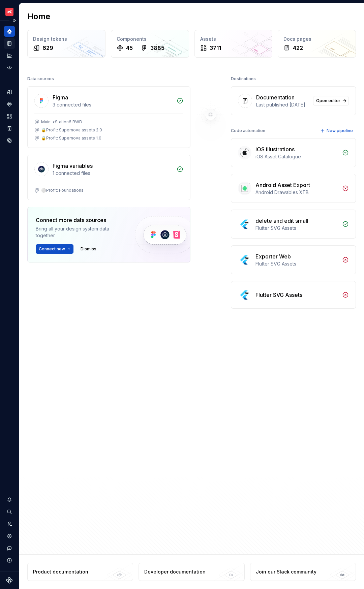 The image size is (364, 589). I want to click on button: Connect new, so click(55, 249).